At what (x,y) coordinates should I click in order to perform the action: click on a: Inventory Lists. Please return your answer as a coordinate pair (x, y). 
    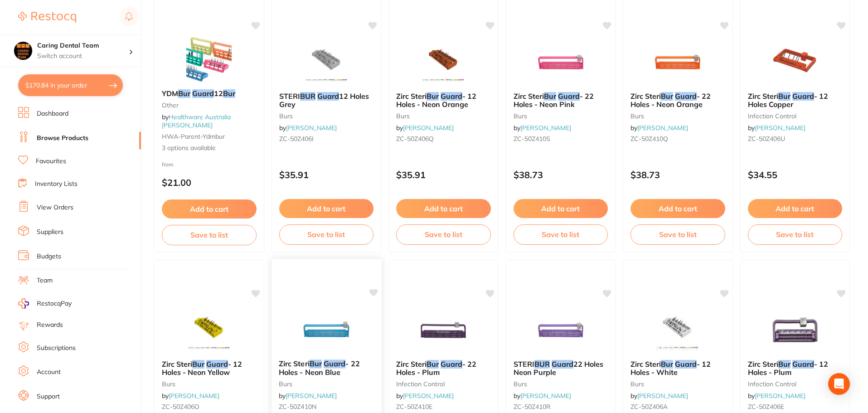
    Looking at the image, I should click on (56, 184).